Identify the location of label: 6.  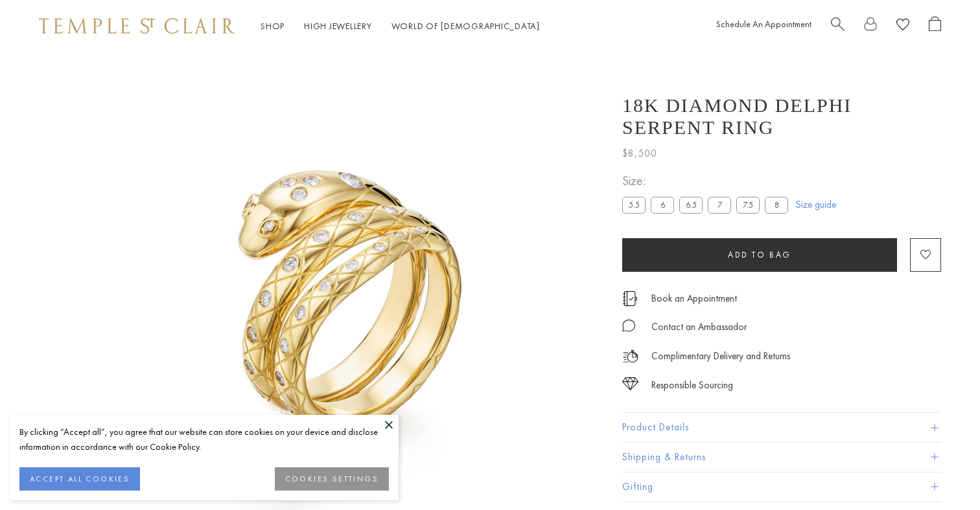
(662, 205).